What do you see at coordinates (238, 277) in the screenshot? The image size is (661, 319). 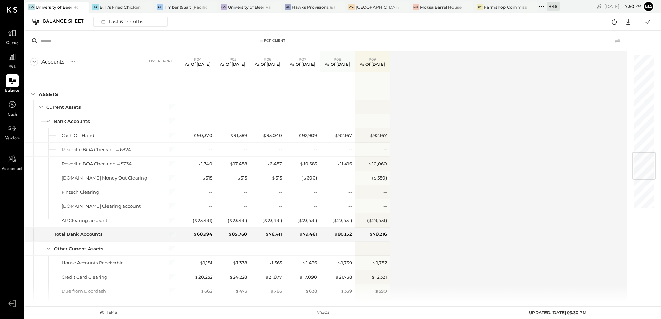 I see `div: 24,228` at bounding box center [238, 277].